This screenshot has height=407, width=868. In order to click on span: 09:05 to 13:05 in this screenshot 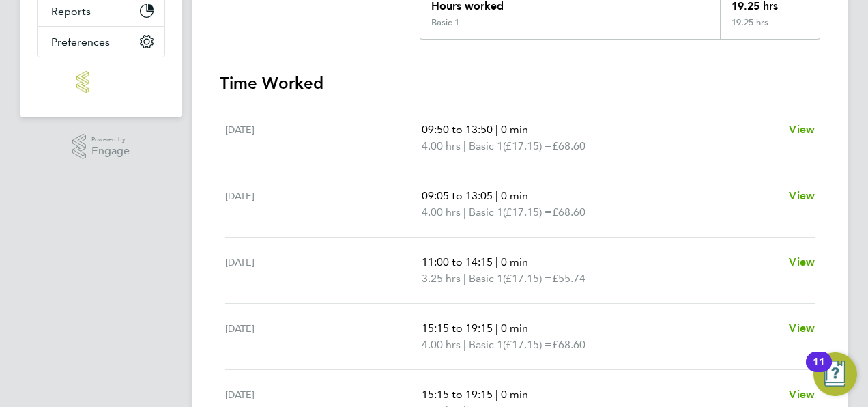, I will do `click(457, 195)`.